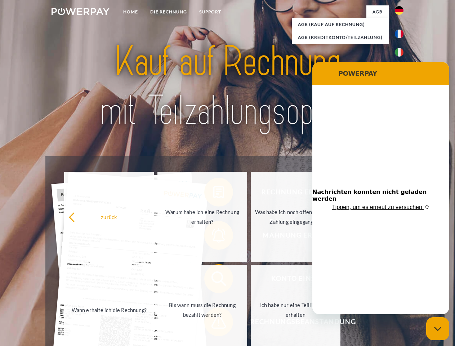  I want to click on a: DIE RECHNUNG, so click(169, 12).